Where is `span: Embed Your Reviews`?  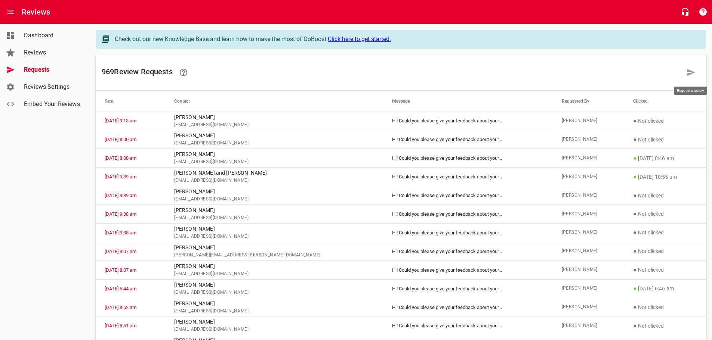 span: Embed Your Reviews is located at coordinates (52, 104).